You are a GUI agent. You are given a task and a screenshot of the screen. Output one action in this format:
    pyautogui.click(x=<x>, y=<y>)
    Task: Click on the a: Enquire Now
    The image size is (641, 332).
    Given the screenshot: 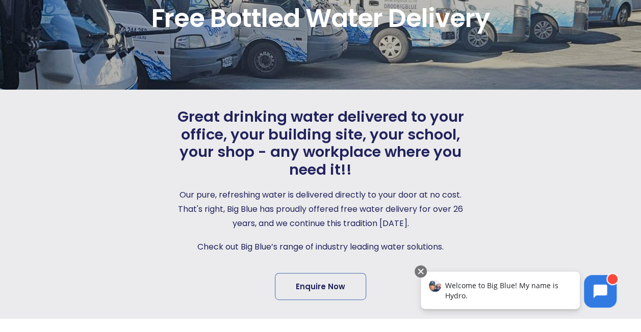 What is the action you would take?
    pyautogui.click(x=320, y=286)
    